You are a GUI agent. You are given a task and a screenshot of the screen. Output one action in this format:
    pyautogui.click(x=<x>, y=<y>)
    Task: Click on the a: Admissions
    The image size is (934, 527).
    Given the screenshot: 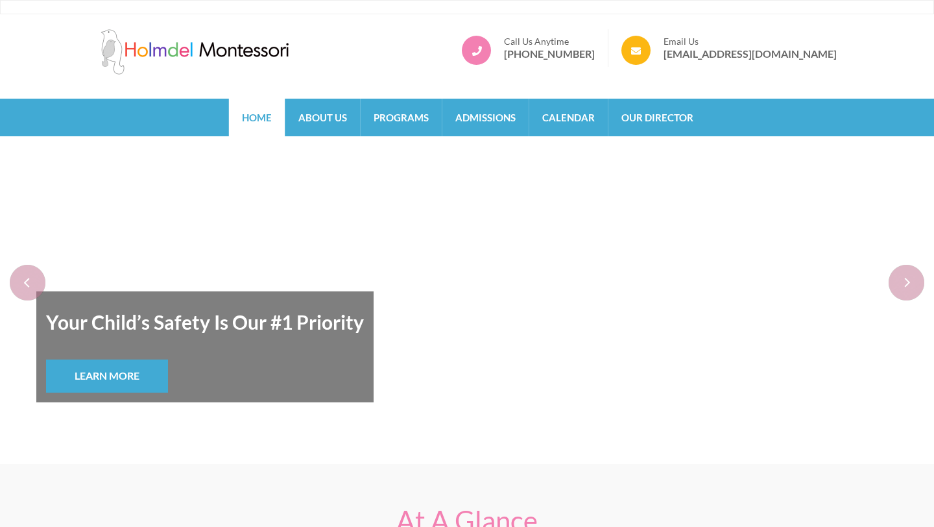 What is the action you would take?
    pyautogui.click(x=485, y=117)
    